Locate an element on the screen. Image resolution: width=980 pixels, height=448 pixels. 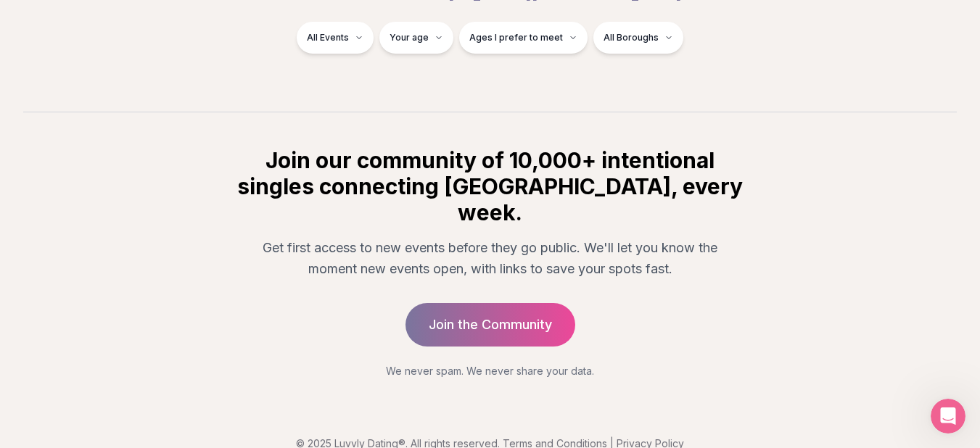
span: All Events is located at coordinates (328, 38).